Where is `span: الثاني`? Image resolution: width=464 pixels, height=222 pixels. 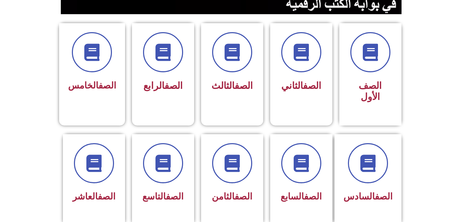
span: الثاني is located at coordinates (301, 86).